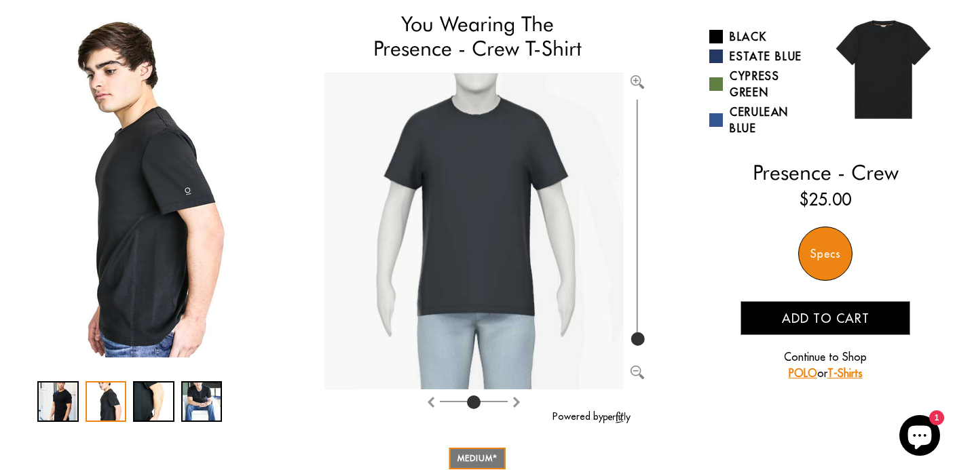 Image resolution: width=955 pixels, height=470 pixels. Describe the element at coordinates (637, 373) in the screenshot. I see `img: Zoom out` at that location.